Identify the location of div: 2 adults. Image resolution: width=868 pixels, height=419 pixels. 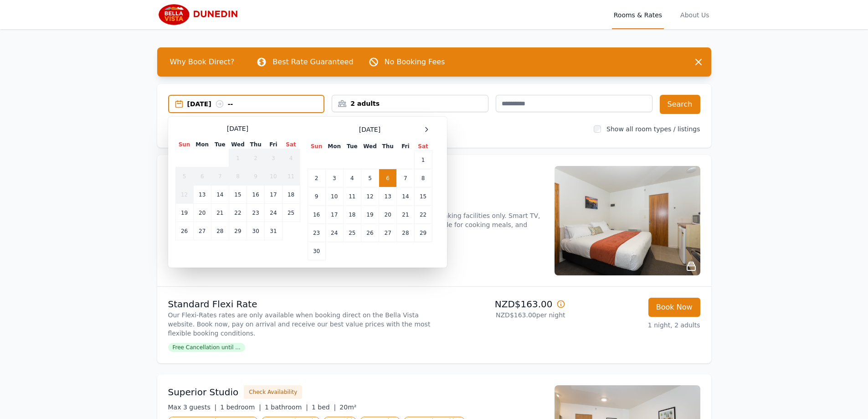
(410, 104).